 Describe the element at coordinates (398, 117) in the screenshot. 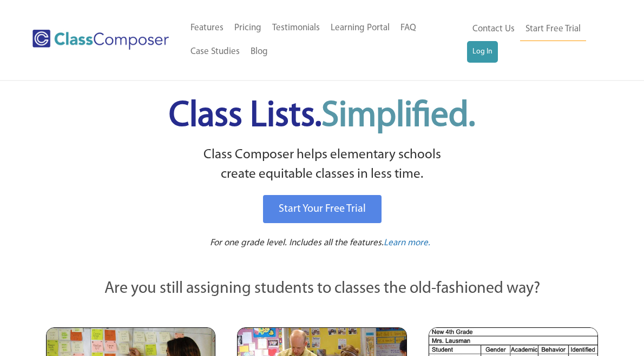

I see `span: Simplified.` at that location.